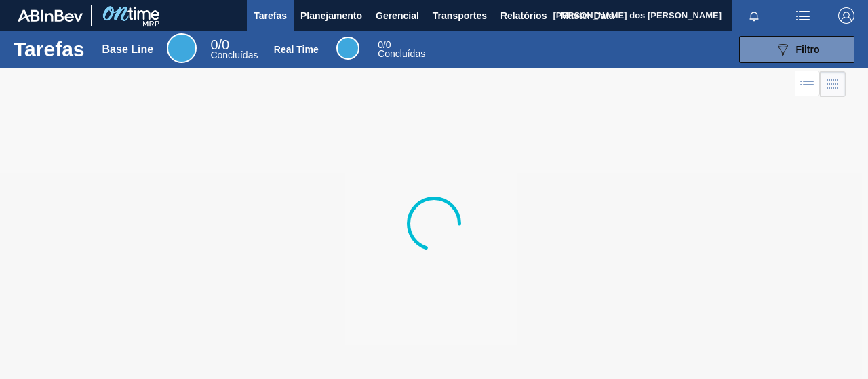 Image resolution: width=868 pixels, height=379 pixels. I want to click on span: Transportes, so click(460, 15).